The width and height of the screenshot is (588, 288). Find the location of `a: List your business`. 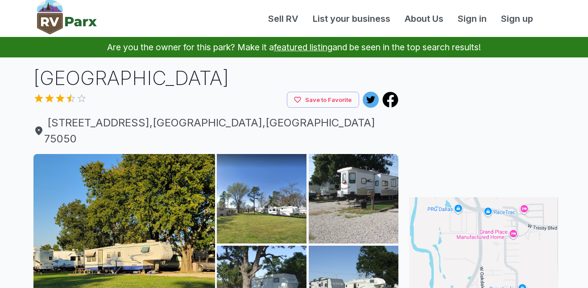

a: List your business is located at coordinates (351, 19).